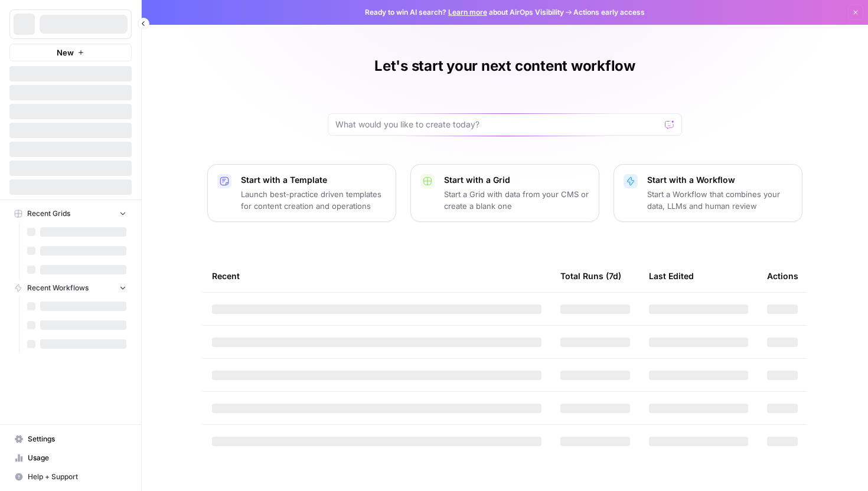  I want to click on span: Actions early access, so click(609, 12).